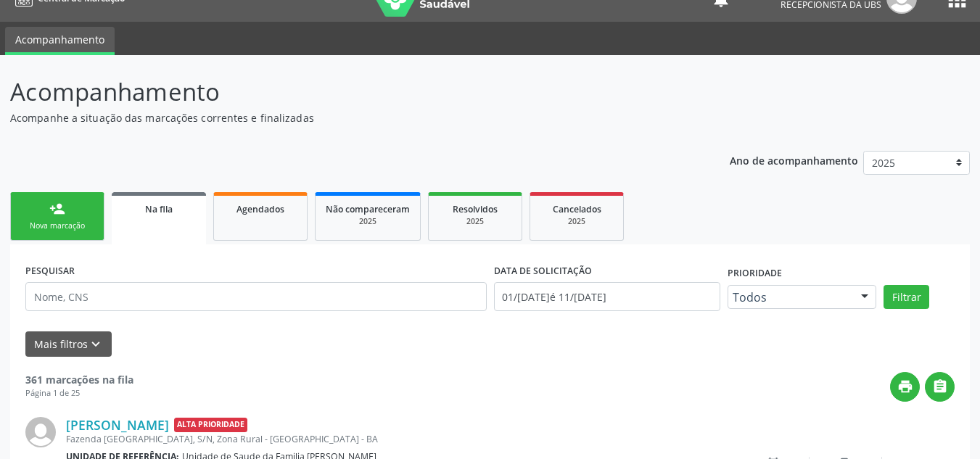  What do you see at coordinates (906, 387) in the screenshot?
I see `i: print` at bounding box center [906, 387].